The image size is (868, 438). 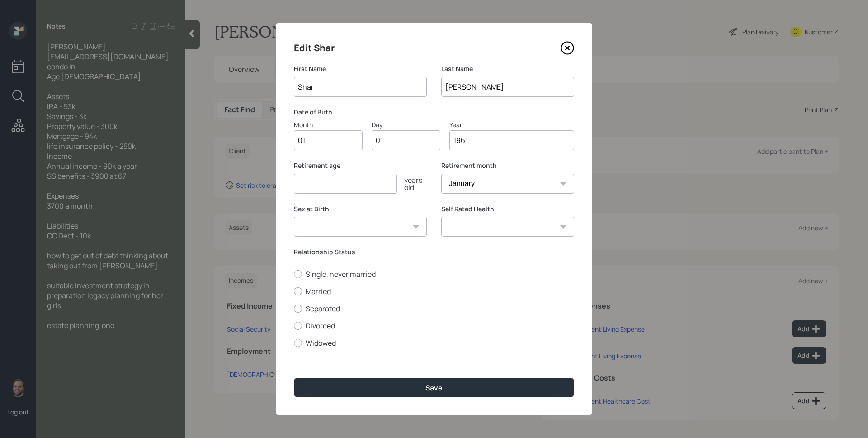 What do you see at coordinates (434, 252) in the screenshot?
I see `label: Relationship Status` at bounding box center [434, 252].